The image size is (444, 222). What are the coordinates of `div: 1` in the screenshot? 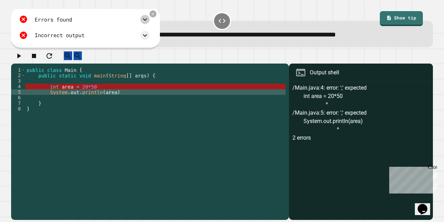 It's located at (18, 70).